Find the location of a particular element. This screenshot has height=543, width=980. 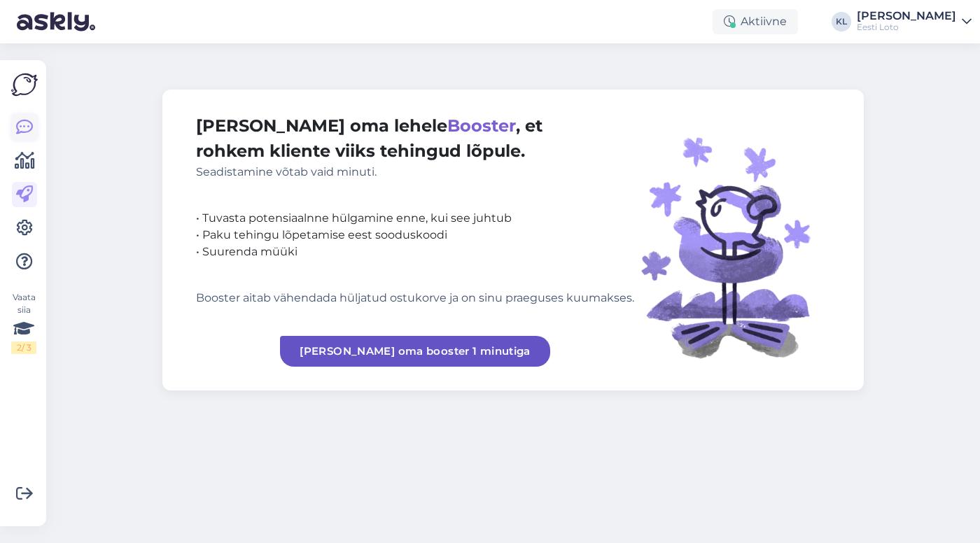

div: KL is located at coordinates (842, 22).